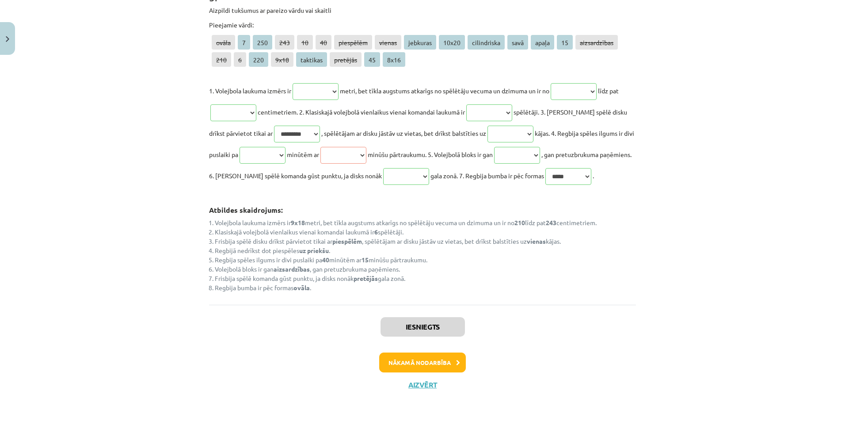  What do you see at coordinates (394, 59) in the screenshot?
I see `span: 8x16` at bounding box center [394, 59].